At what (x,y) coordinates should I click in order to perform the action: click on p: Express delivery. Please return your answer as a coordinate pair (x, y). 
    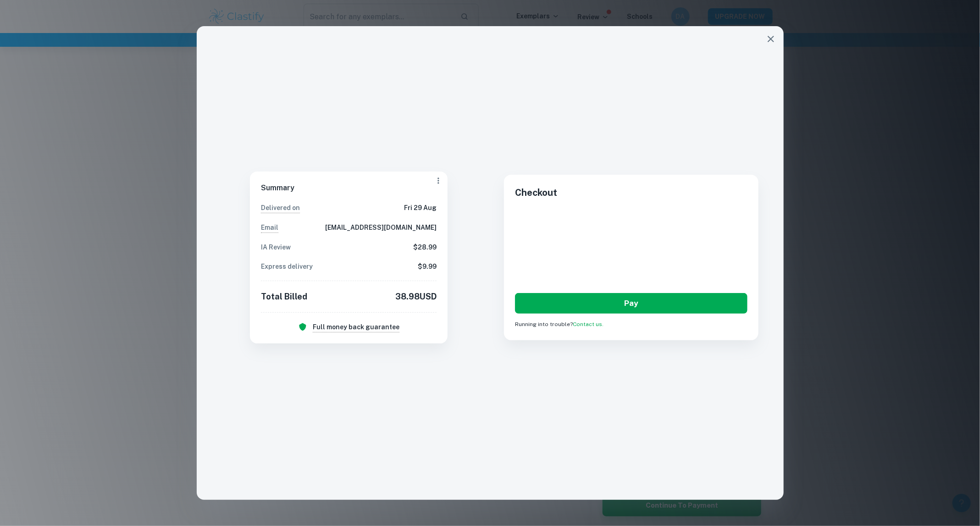
    Looking at the image, I should click on (287, 266).